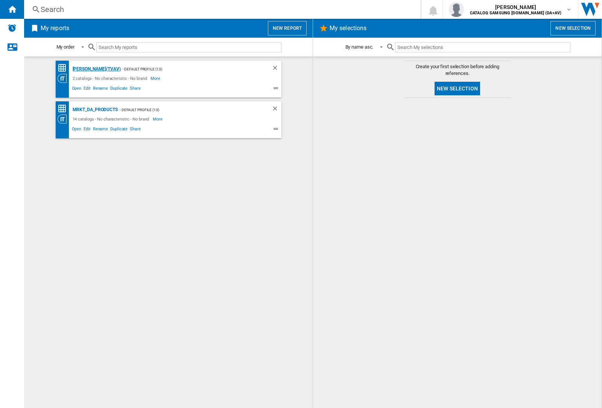  What do you see at coordinates (55, 28) in the screenshot?
I see `h2: My reports` at bounding box center [55, 28].